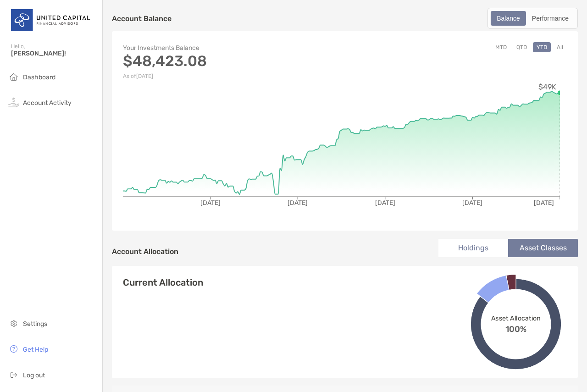  What do you see at coordinates (39, 77) in the screenshot?
I see `span: Dashboard` at bounding box center [39, 77].